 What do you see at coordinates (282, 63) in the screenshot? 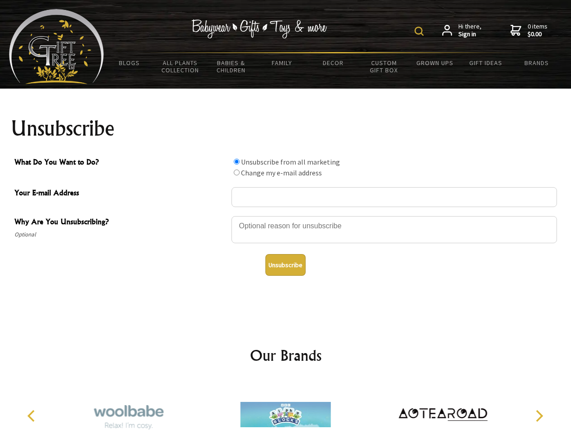
I see `a: Family` at bounding box center [282, 63].